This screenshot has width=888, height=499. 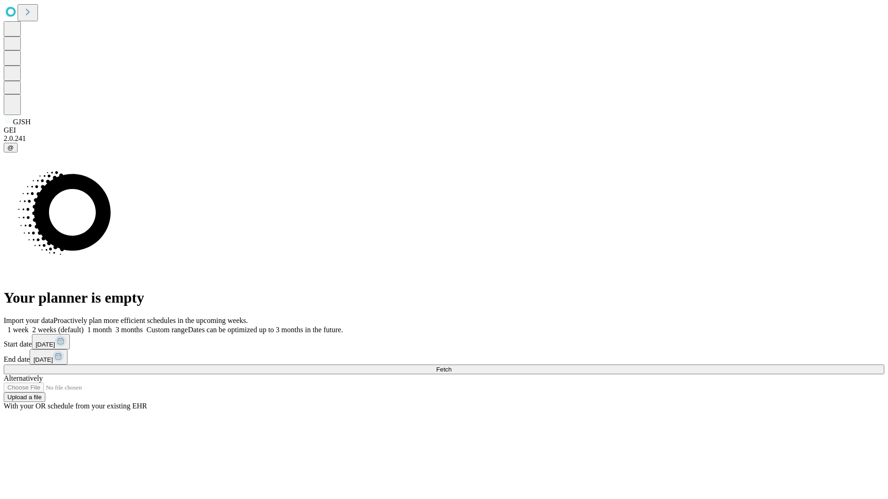 I want to click on span: Custom range, so click(x=167, y=330).